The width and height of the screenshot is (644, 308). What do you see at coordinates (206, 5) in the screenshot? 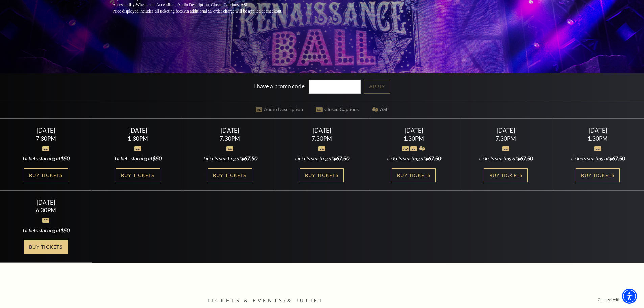
I see `p: Accessibility:` at bounding box center [206, 5].